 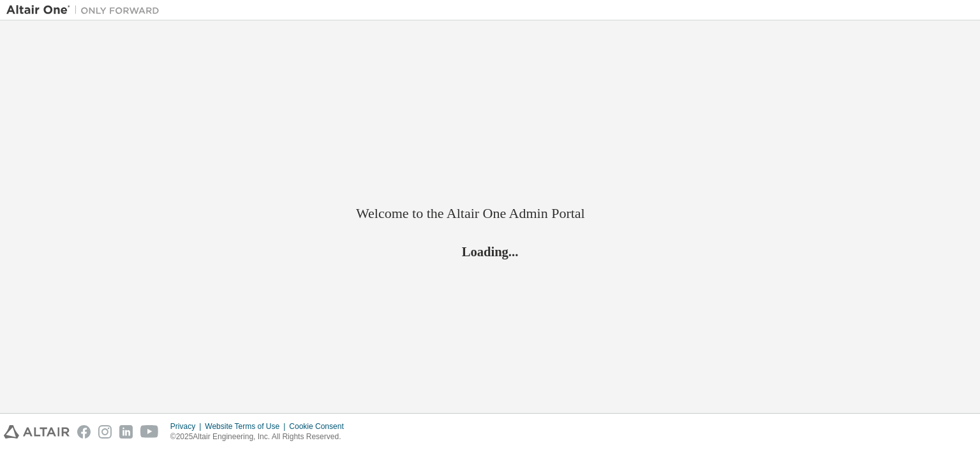 I want to click on p: © 2025 Altair Engineering, Inc. All Rights Reserved., so click(x=261, y=437).